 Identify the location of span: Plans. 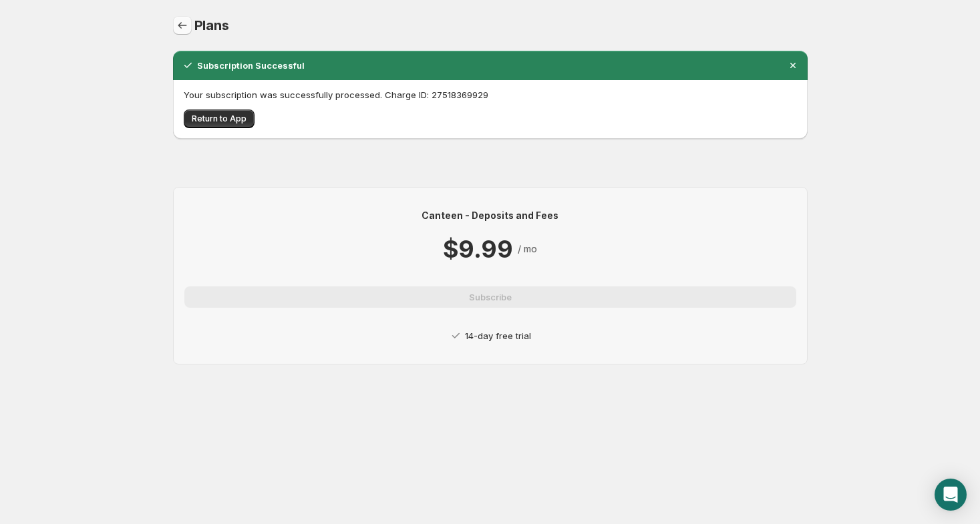
(212, 25).